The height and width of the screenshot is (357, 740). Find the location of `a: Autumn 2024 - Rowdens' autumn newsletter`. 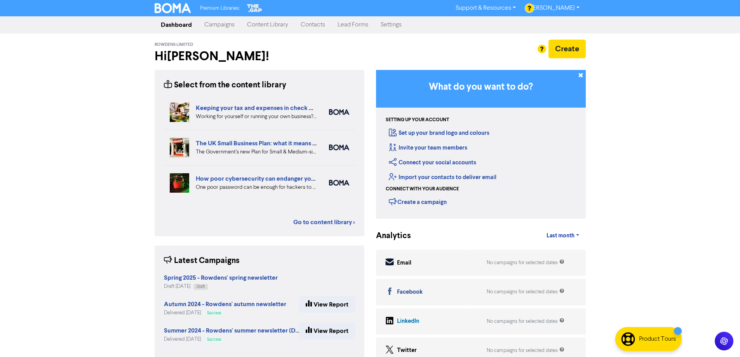

a: Autumn 2024 - Rowdens' autumn newsletter is located at coordinates (225, 305).